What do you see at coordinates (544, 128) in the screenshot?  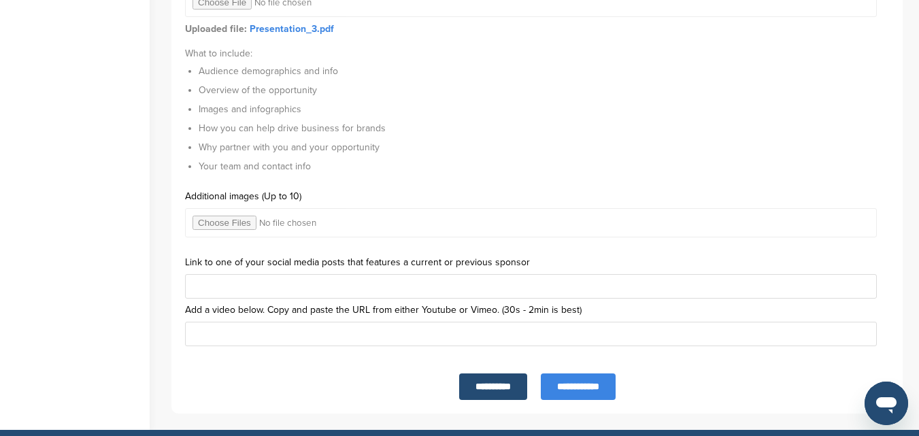 I see `li: How you can help drive business for brands` at bounding box center [544, 128].